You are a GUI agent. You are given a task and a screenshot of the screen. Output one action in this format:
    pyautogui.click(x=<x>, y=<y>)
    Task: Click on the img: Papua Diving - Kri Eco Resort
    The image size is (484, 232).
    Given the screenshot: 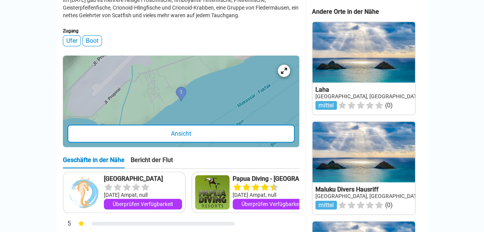 What is the action you would take?
    pyautogui.click(x=212, y=193)
    